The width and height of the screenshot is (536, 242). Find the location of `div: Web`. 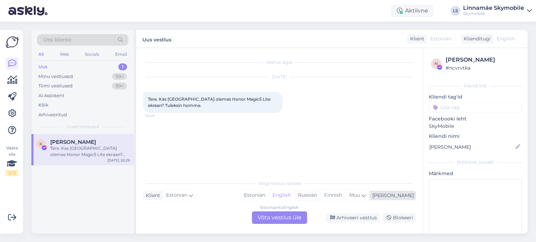

div: Web is located at coordinates (64, 54).